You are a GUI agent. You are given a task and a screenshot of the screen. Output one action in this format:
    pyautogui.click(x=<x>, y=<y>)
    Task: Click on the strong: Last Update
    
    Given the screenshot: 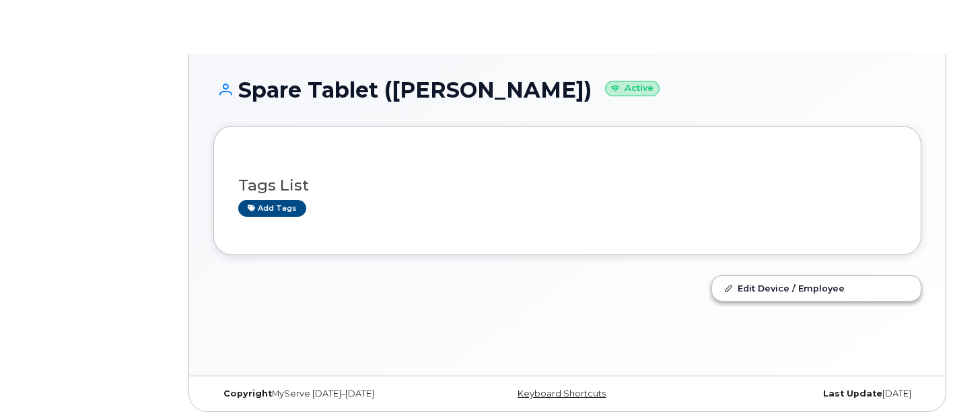 What is the action you would take?
    pyautogui.click(x=852, y=393)
    